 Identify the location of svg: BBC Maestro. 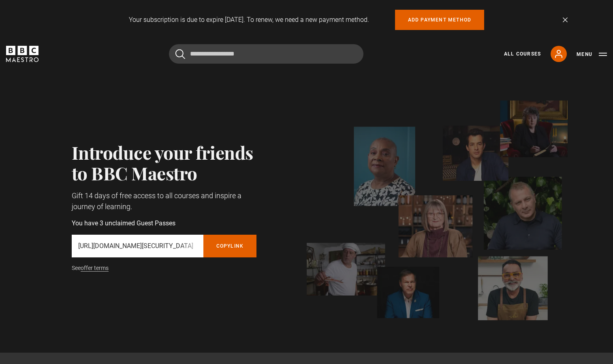
(22, 54).